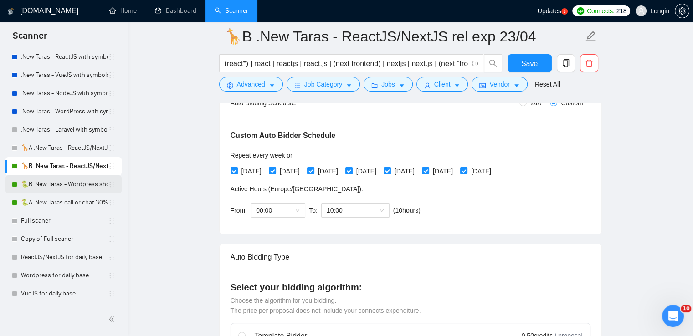 The height and width of the screenshot is (336, 693). I want to click on a: .New Taras - VueJS with symbols, so click(64, 75).